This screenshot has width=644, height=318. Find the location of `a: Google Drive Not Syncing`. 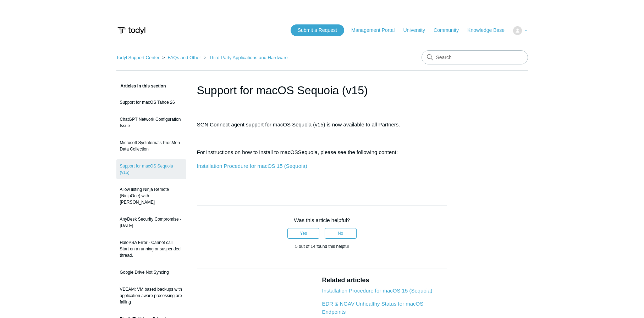

a: Google Drive Not Syncing is located at coordinates (151, 272).